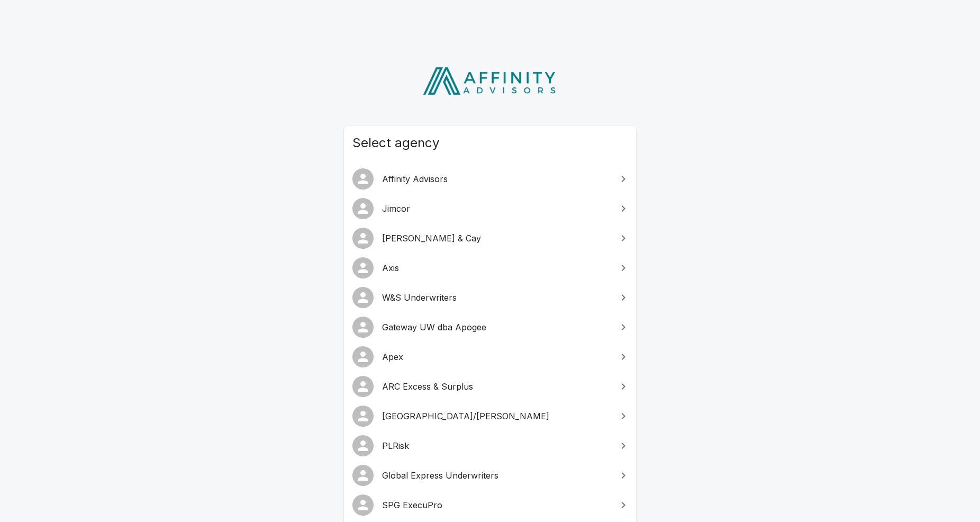 The width and height of the screenshot is (980, 522). I want to click on a: Global Express Underwriters, so click(490, 475).